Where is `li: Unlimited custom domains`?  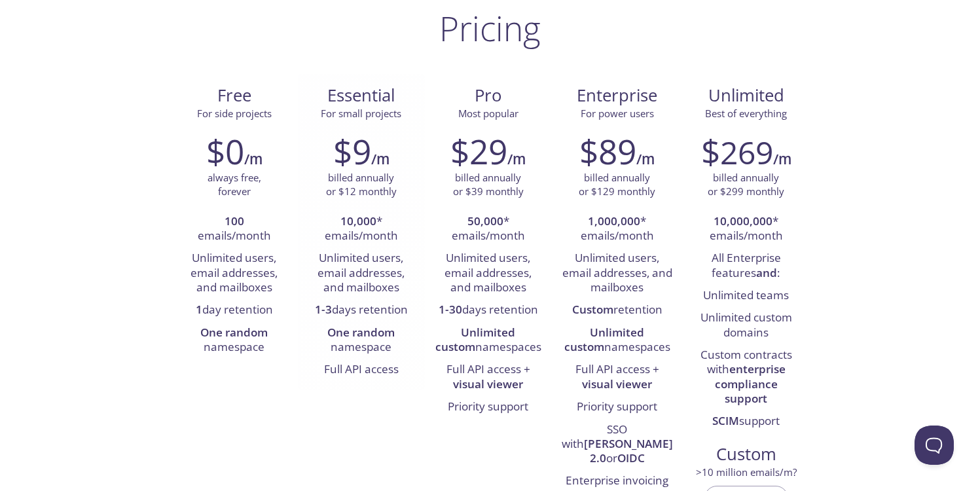
li: Unlimited custom domains is located at coordinates (746, 325).